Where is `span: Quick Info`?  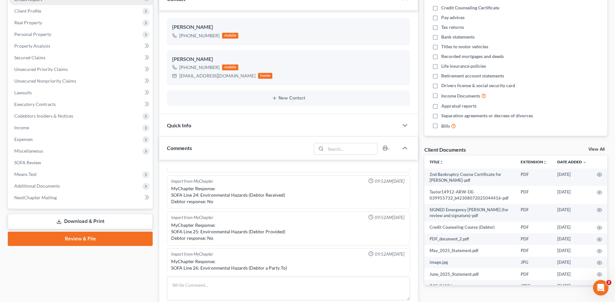
span: Quick Info is located at coordinates (179, 125).